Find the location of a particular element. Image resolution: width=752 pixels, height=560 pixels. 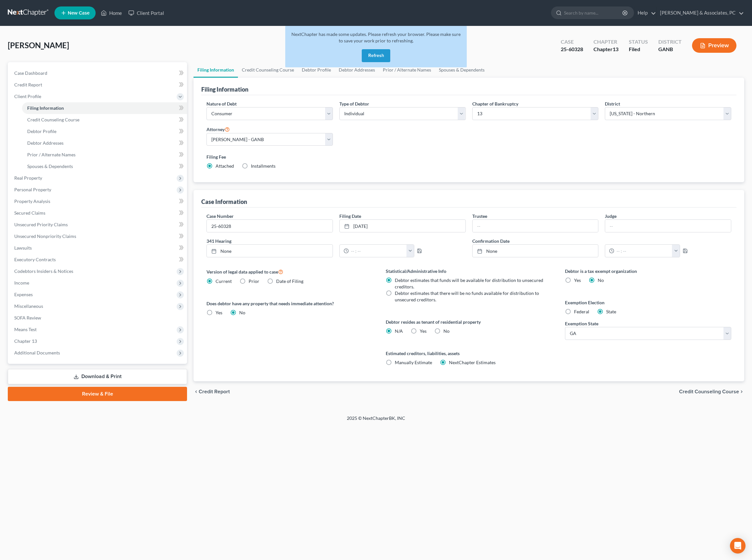

a: Debtor Addresses is located at coordinates (104, 143).